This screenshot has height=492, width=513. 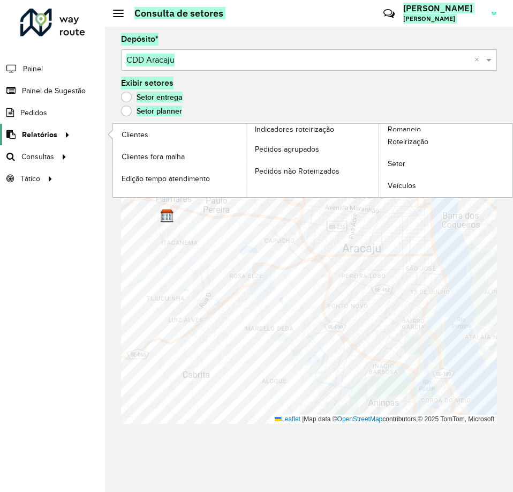 I want to click on a: Roteirização, so click(x=446, y=142).